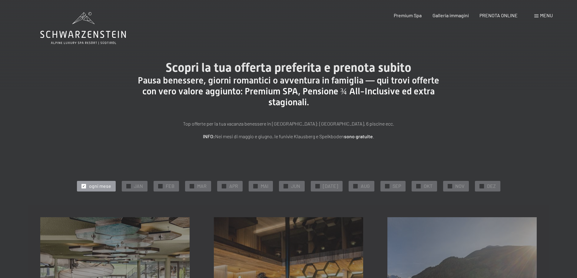  What do you see at coordinates (202, 186) in the screenshot?
I see `span: MAR` at bounding box center [202, 186].